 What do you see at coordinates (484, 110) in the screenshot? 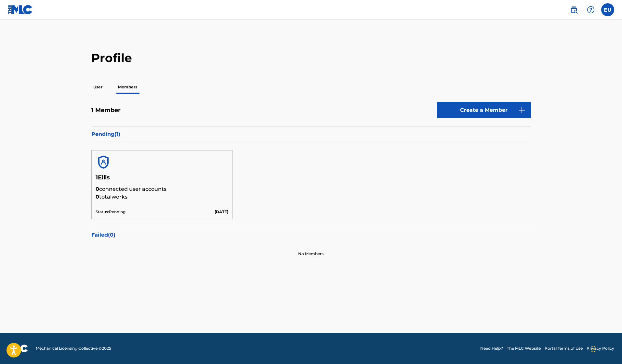
I see `a: Create a Member` at bounding box center [484, 110].